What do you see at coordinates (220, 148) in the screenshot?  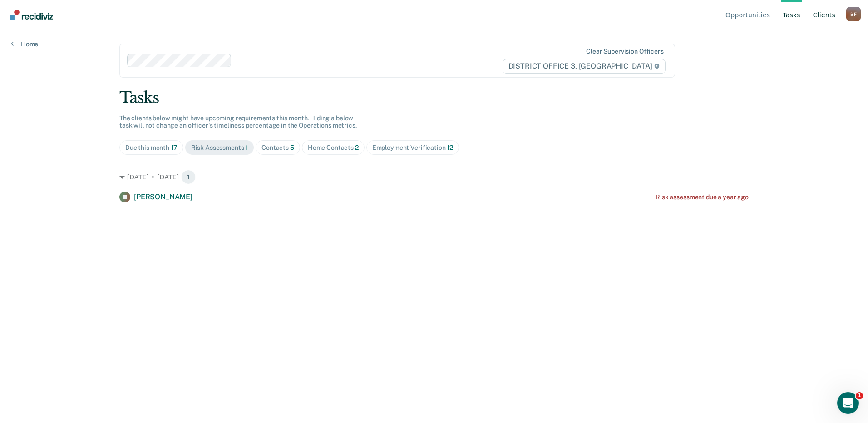 I see `div: Risk Assessments` at bounding box center [220, 148].